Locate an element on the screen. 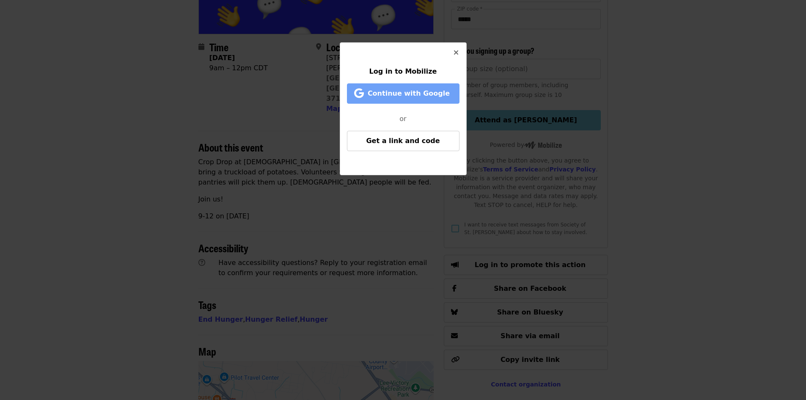 The image size is (806, 400). button: Get a link and code is located at coordinates (403, 141).